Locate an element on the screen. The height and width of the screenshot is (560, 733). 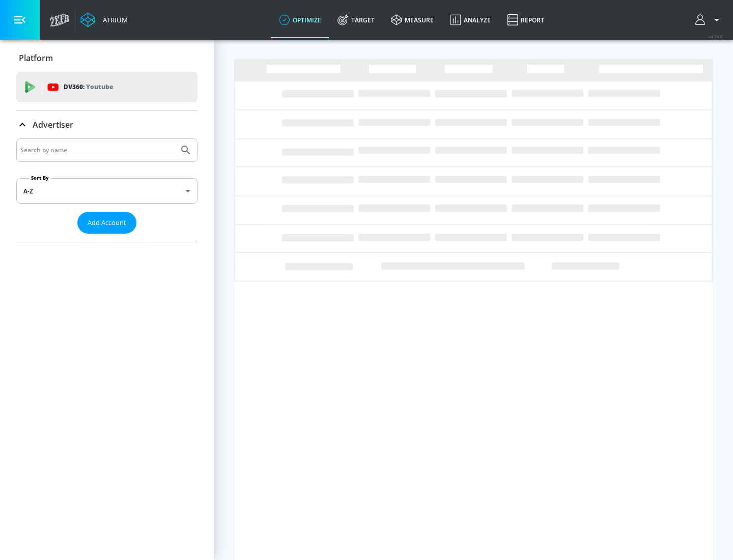
button: Add Account is located at coordinates (107, 223).